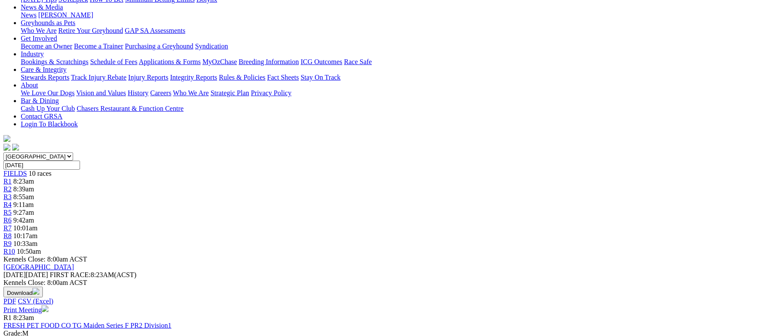 The width and height of the screenshot is (760, 336). What do you see at coordinates (26, 309) in the screenshot?
I see `a: Print Meeting` at bounding box center [26, 309].